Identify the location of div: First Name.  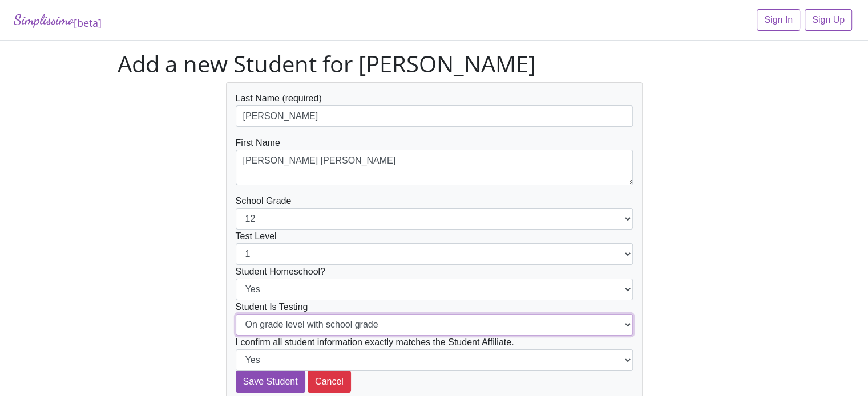
(434, 161).